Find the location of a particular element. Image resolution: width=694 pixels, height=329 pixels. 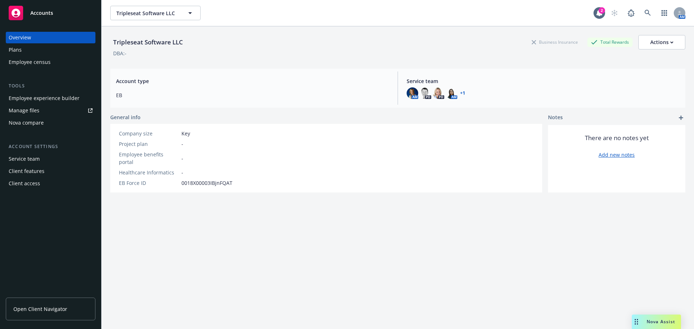

div: Employee benefits portal is located at coordinates (149, 158).